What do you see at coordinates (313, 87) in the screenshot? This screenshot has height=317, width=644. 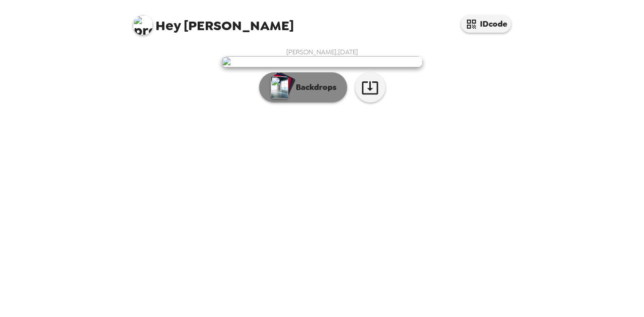 I see `p: Backdrops` at bounding box center [313, 87].